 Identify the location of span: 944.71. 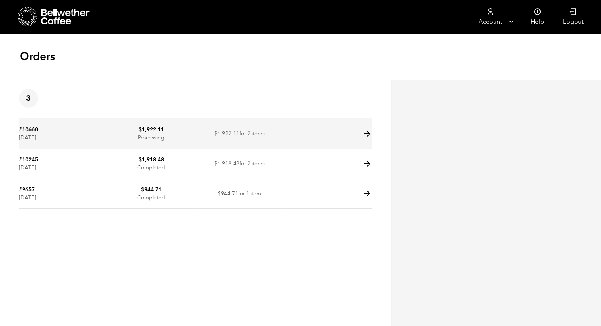
(228, 194).